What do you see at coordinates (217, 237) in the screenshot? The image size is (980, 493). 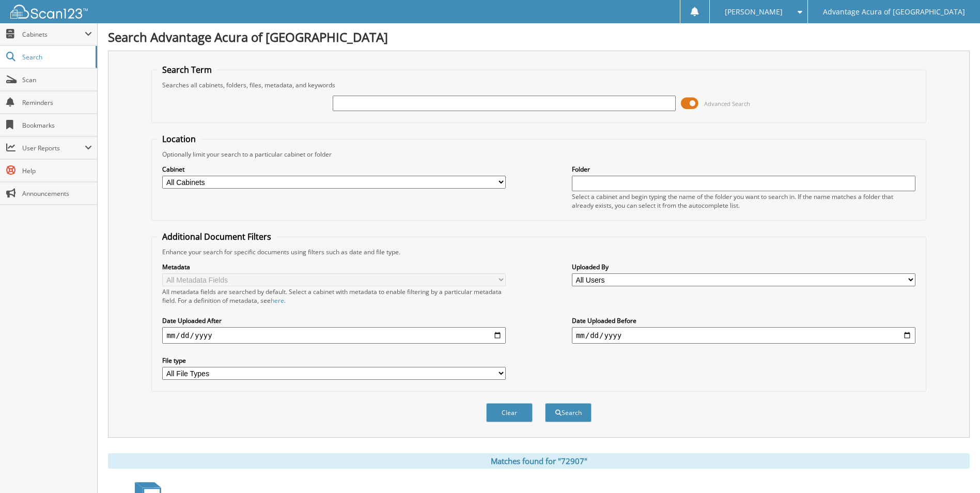 I see `legend: Additional Document Filters` at bounding box center [217, 237].